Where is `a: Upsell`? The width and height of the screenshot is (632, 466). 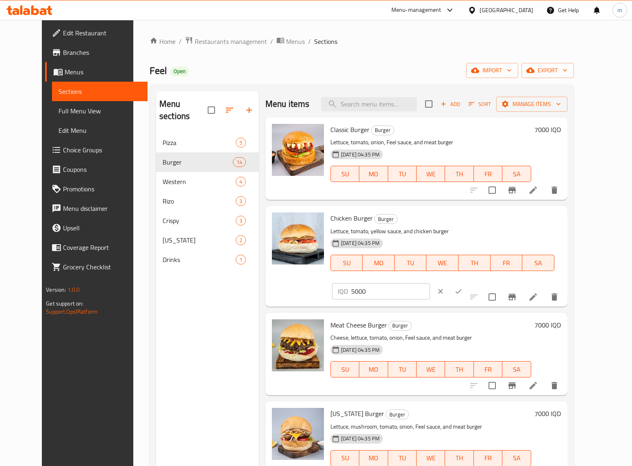 a: Upsell is located at coordinates (96, 228).